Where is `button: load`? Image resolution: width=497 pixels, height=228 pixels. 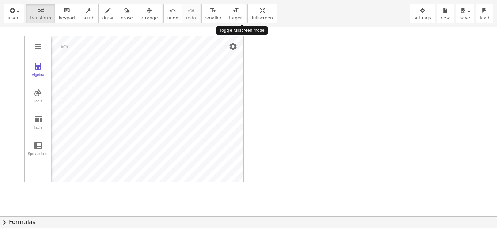
button: load is located at coordinates (484, 14).